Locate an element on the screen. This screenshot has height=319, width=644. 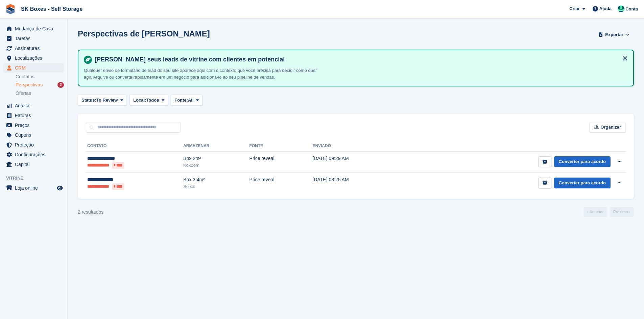
span: CRM is located at coordinates (35, 68).